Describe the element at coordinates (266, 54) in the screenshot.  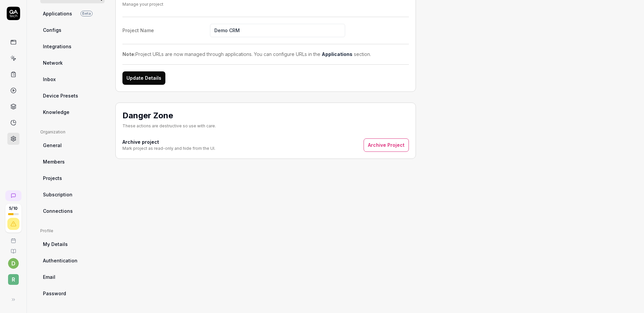
I see `div: Project URLs are now managed through applications. You can configure URLs in the section.` at that location.